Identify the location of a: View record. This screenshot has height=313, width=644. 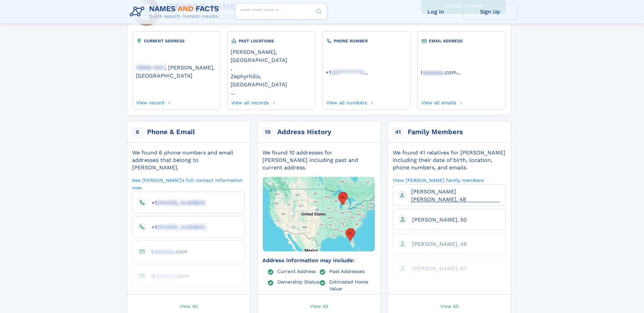
(150, 102).